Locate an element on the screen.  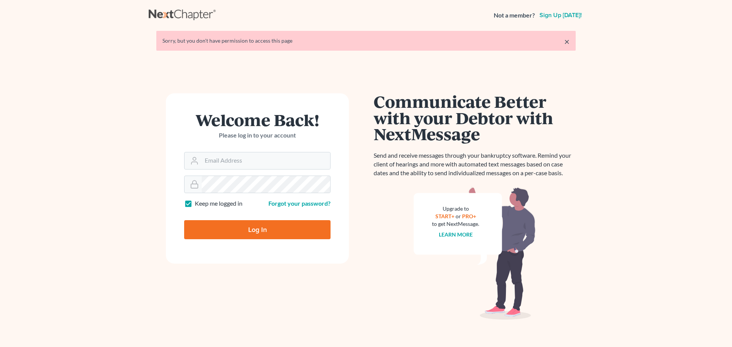
input: Email Address is located at coordinates (266, 161).